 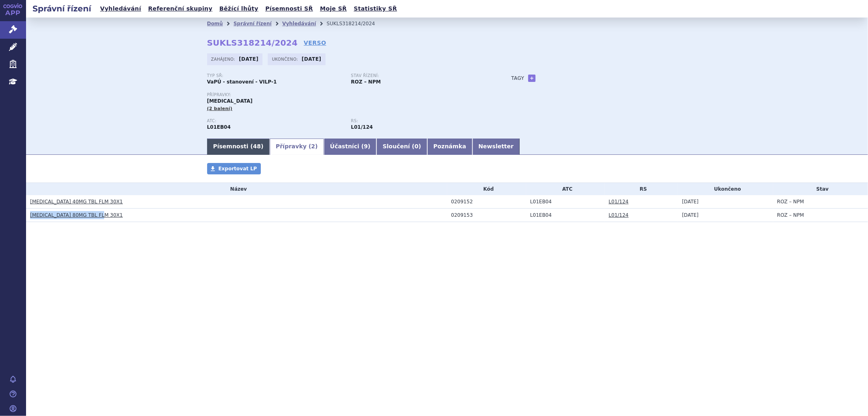 I want to click on h3: Tagy, so click(x=518, y=78).